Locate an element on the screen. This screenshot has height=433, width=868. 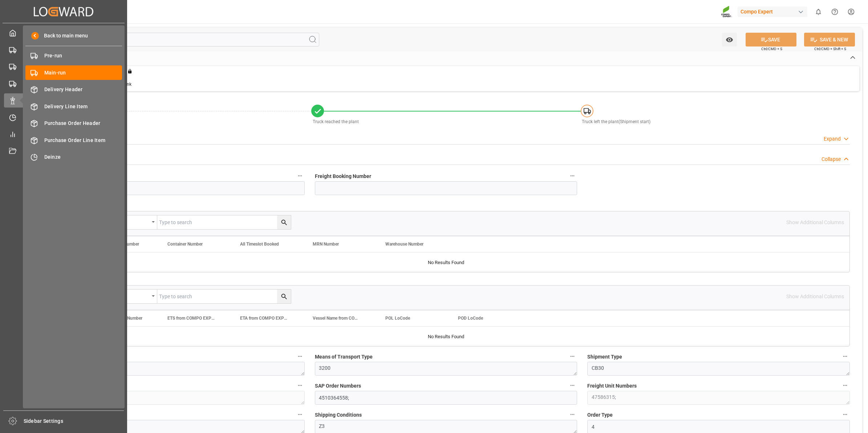
span: Delivery Header is located at coordinates (83, 89).